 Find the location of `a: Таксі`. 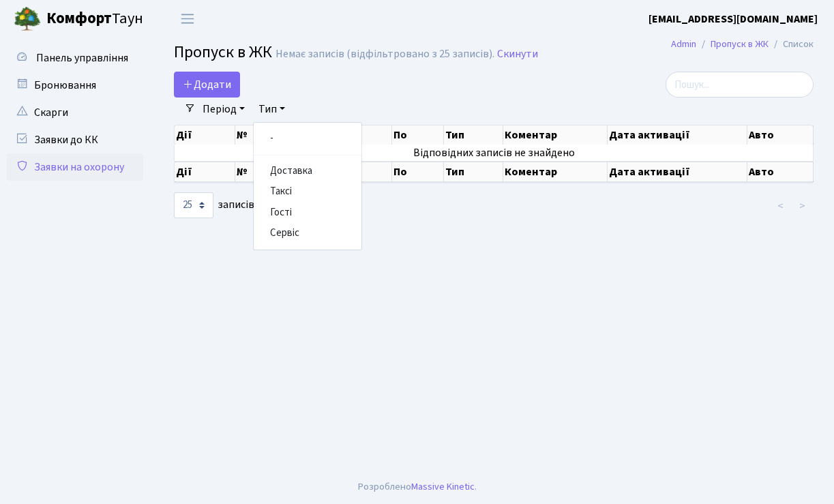

a: Таксі is located at coordinates (308, 191).